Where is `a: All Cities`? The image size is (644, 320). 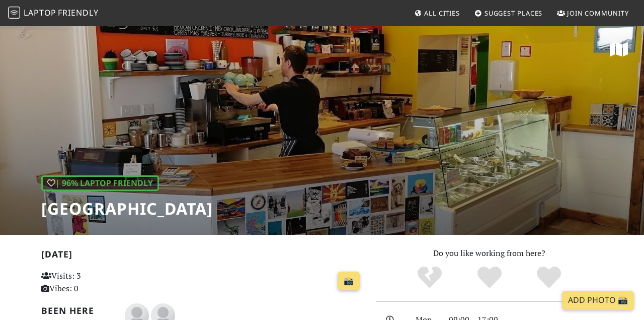
a: All Cities is located at coordinates (437, 13).